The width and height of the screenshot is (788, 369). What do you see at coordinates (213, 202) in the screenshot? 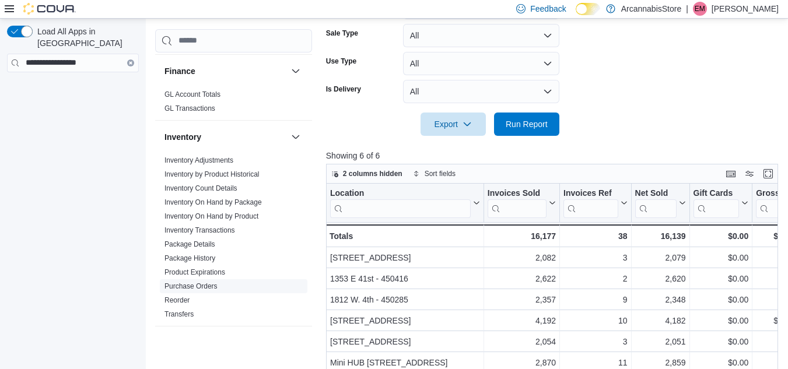
I see `a: Inventory On Hand by Package` at bounding box center [213, 202].